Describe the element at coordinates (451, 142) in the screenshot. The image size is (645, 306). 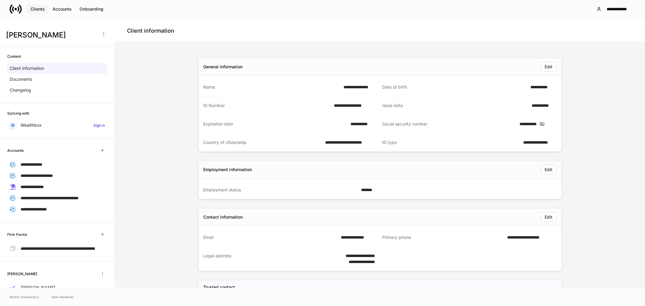
I see `div: ID type` at that location.